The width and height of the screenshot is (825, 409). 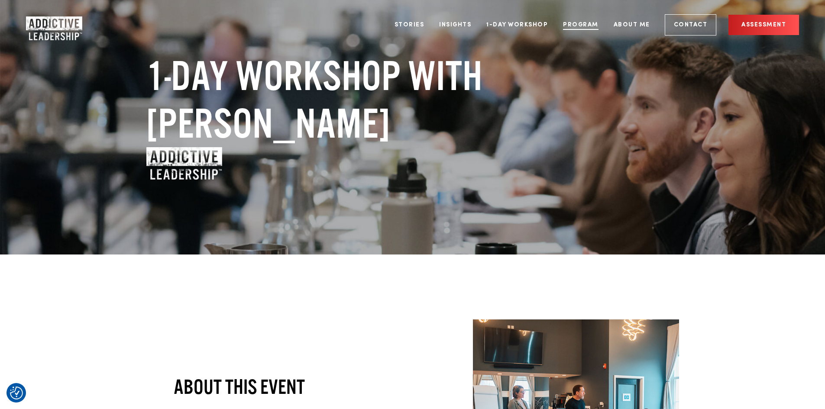 What do you see at coordinates (517, 25) in the screenshot?
I see `a: 1-Day Workshop` at bounding box center [517, 25].